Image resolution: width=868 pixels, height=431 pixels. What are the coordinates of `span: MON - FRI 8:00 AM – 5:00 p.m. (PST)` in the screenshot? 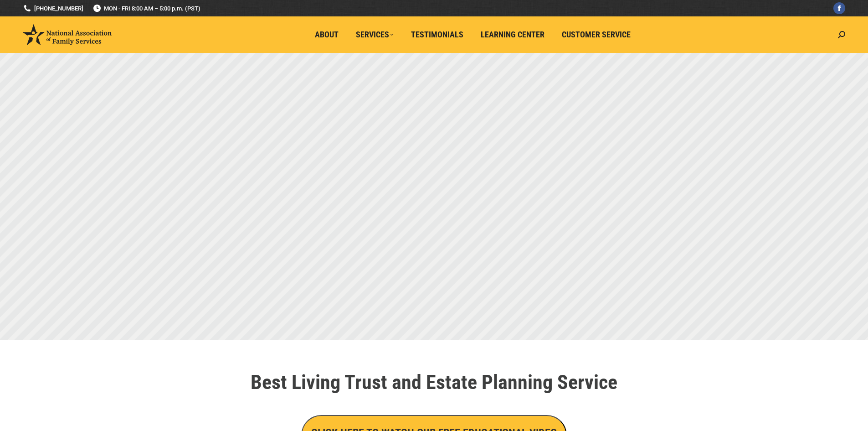 It's located at (146, 8).